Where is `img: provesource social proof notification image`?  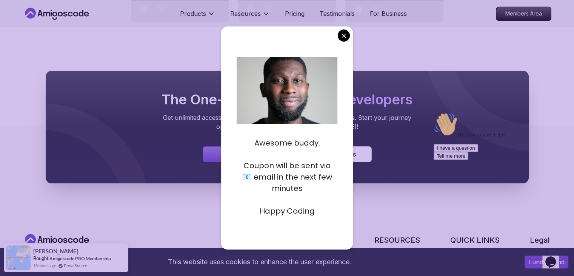 img: provesource social proof notification image is located at coordinates (18, 257).